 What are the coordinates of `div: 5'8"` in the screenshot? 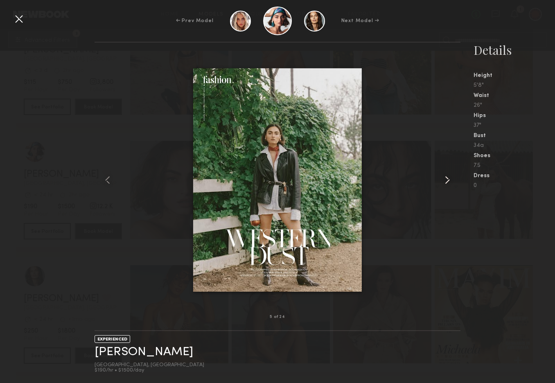 It's located at (514, 86).